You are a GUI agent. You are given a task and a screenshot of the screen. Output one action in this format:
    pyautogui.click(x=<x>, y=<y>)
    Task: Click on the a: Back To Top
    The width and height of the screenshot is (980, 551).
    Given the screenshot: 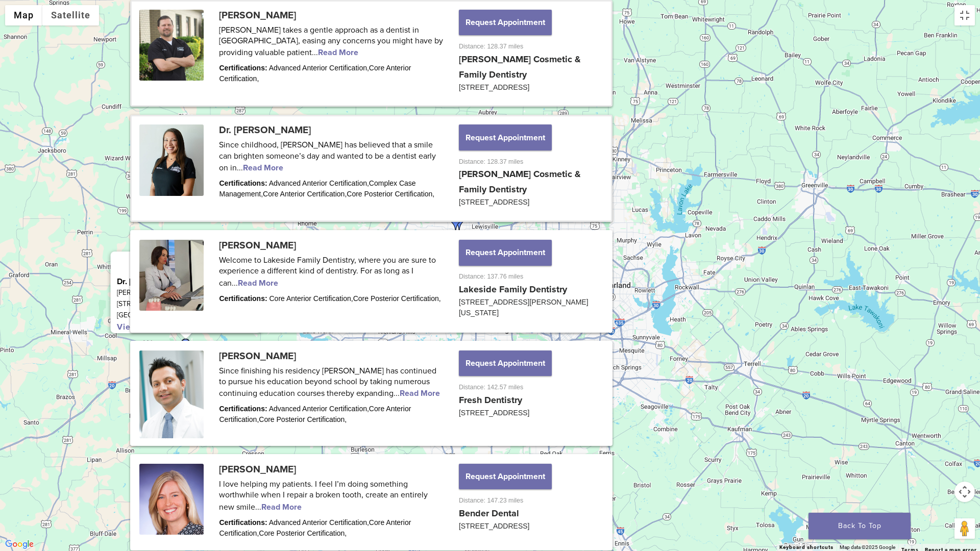 What is the action you would take?
    pyautogui.click(x=859, y=526)
    